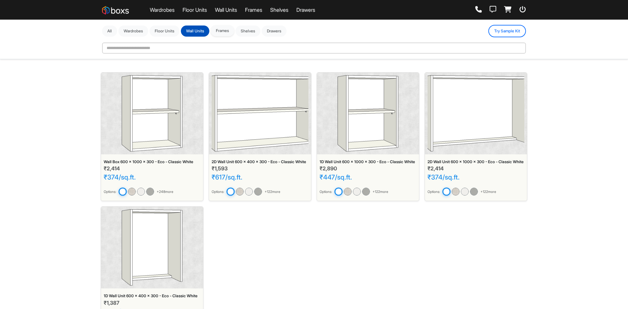 The width and height of the screenshot is (628, 309). What do you see at coordinates (110, 31) in the screenshot?
I see `button: All` at bounding box center [110, 31].